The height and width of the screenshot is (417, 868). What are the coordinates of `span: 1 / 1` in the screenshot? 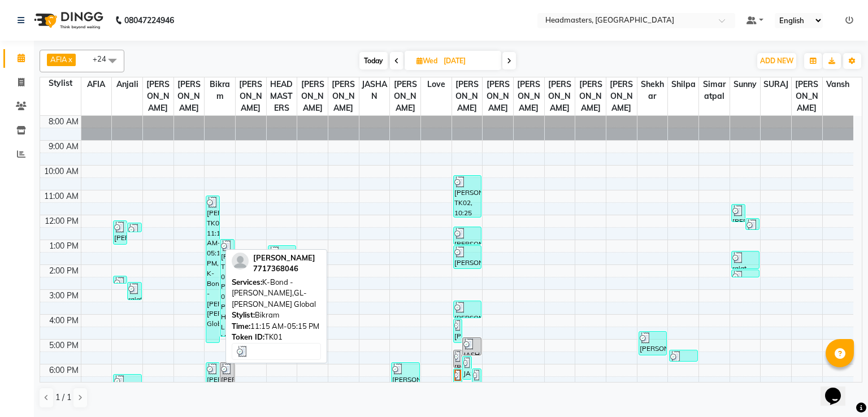 It's located at (63, 397).